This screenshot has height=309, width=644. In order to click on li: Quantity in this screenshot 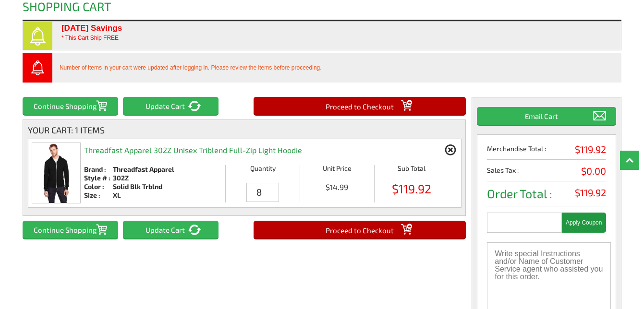, I will do `click(262, 174)`.